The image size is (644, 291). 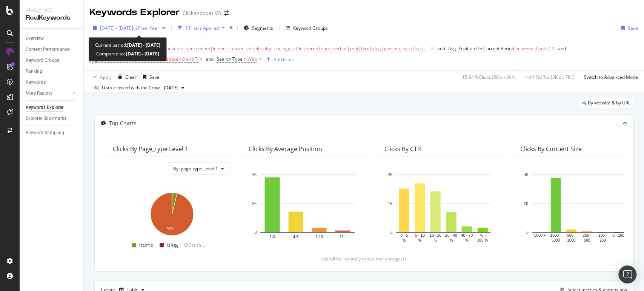 What do you see at coordinates (283, 59) in the screenshot?
I see `div: Add Filter` at bounding box center [283, 59].